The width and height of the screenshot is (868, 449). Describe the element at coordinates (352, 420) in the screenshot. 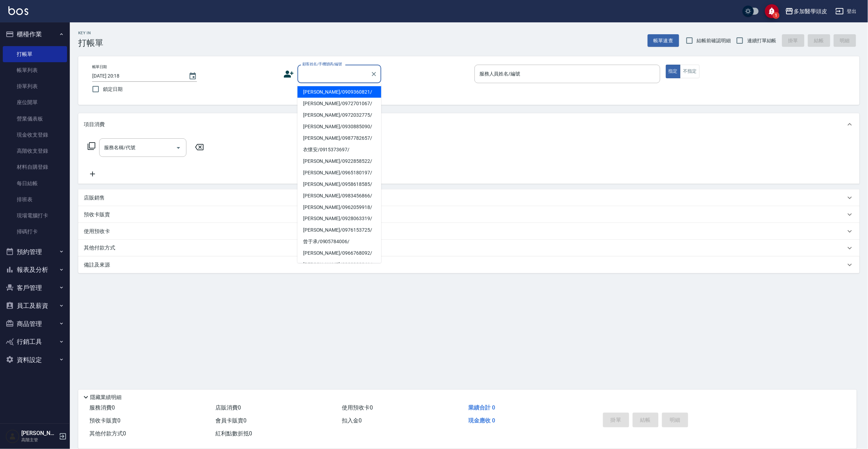

I see `span: 扣入金 0` at that location.